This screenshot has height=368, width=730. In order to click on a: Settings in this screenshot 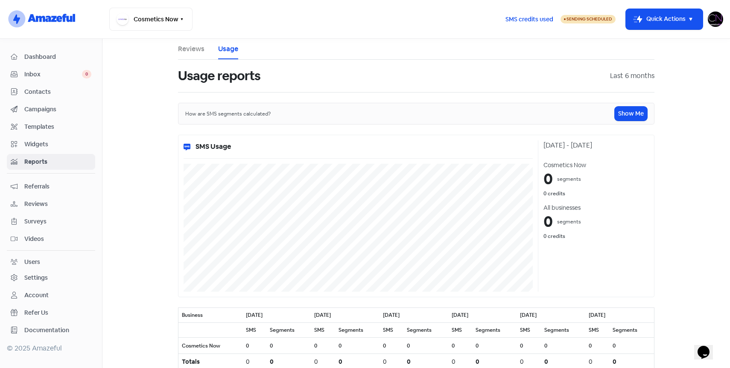, I will do `click(51, 278)`.